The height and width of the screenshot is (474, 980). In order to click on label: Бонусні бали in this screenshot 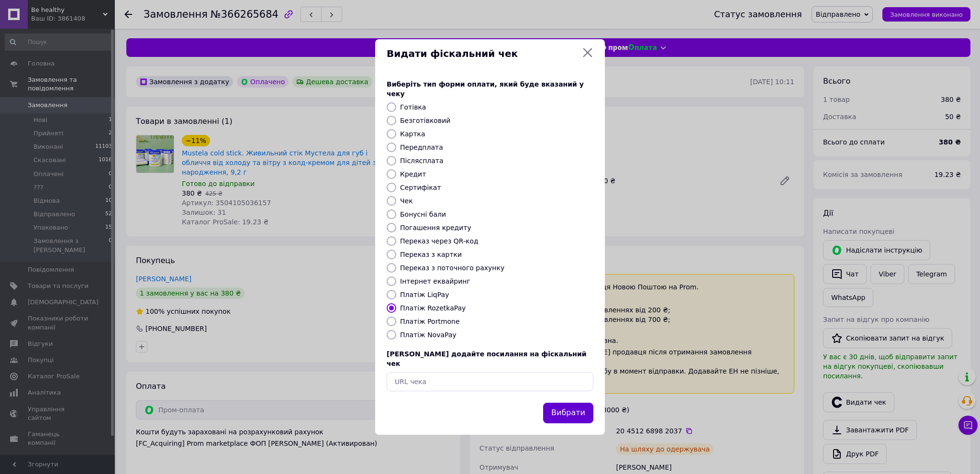, I will do `click(423, 214)`.